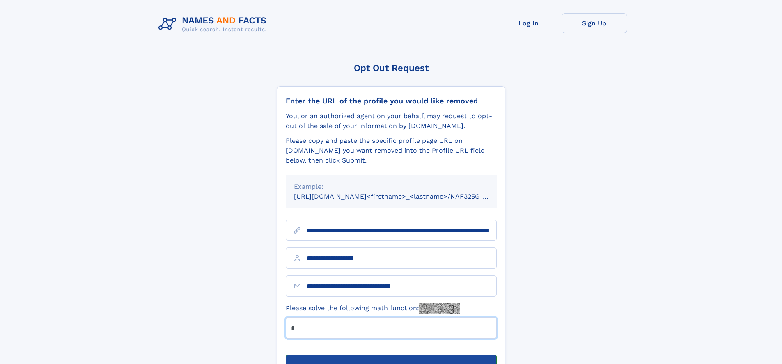 This screenshot has height=364, width=782. Describe the element at coordinates (594, 23) in the screenshot. I see `a: Sign Up` at that location.